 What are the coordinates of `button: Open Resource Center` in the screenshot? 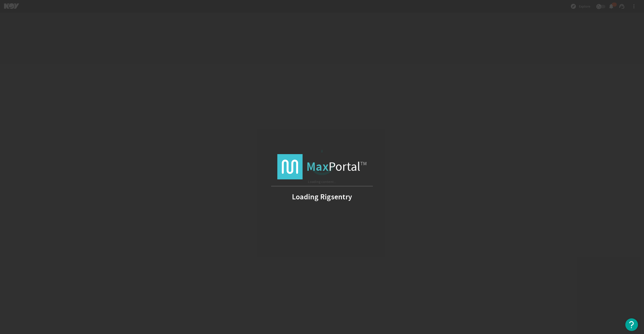 It's located at (632, 325).